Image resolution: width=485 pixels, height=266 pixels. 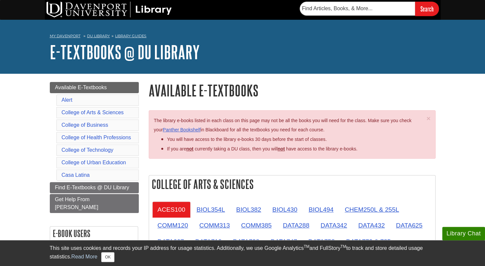 What do you see at coordinates (182, 130) in the screenshot?
I see `a: Panther Bookshelf` at bounding box center [182, 130].